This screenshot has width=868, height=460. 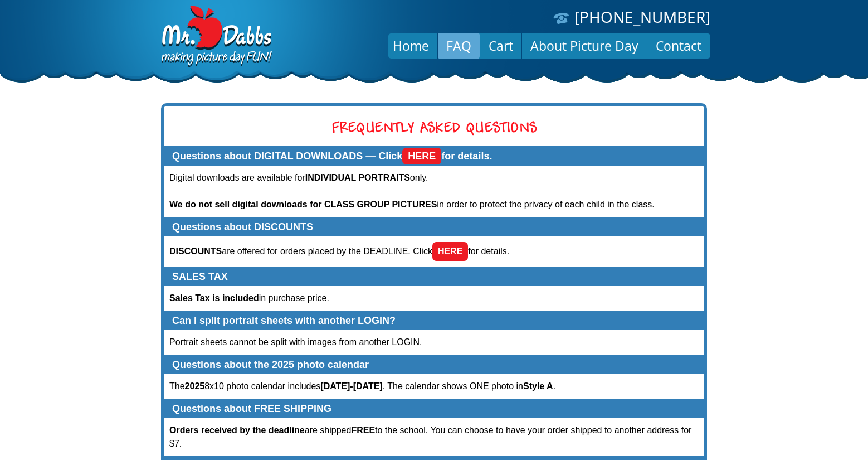 What do you see at coordinates (358, 177) in the screenshot?
I see `strong: INDIVIDUAL PORTRAITS` at bounding box center [358, 177].